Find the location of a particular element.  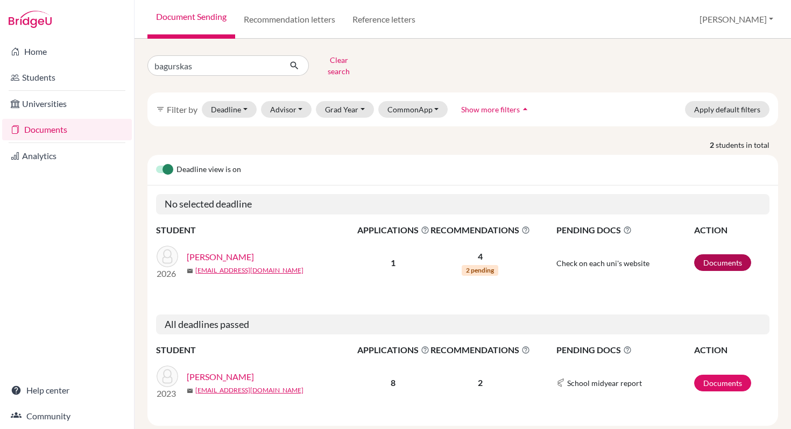

span: Filter by is located at coordinates (182, 109).